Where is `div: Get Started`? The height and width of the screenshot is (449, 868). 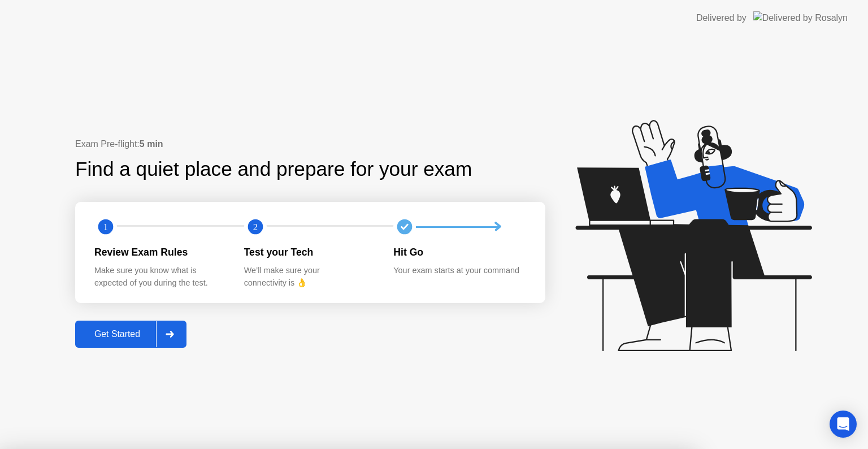
div: Get Started is located at coordinates (117, 334).